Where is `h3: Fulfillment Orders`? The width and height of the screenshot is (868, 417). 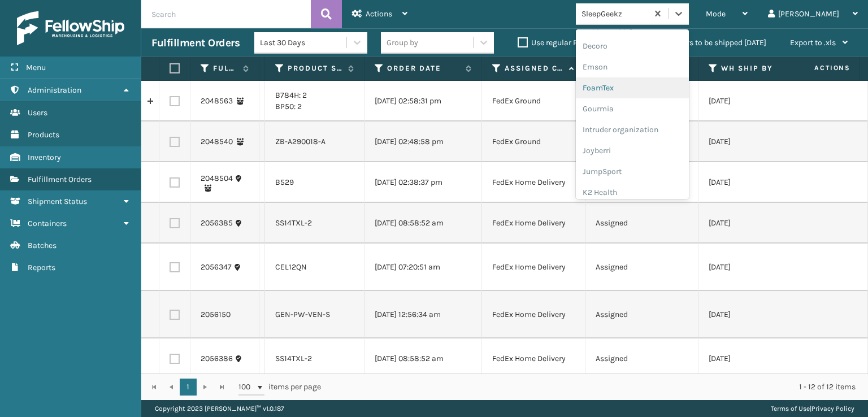
h3: Fulfillment Orders is located at coordinates (195, 43).